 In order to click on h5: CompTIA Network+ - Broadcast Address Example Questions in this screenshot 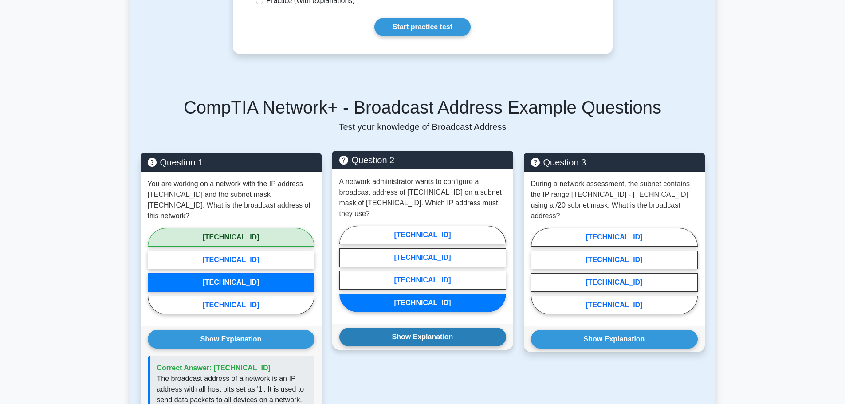, I will do `click(423, 107)`.